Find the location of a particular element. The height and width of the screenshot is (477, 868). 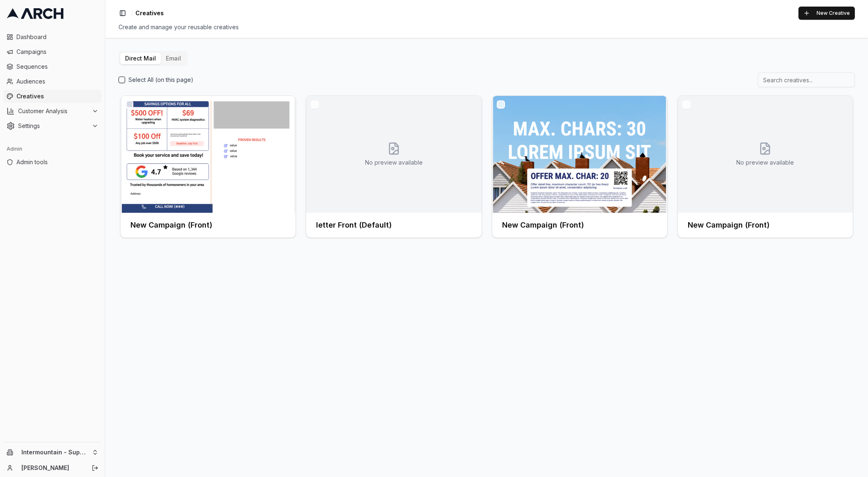

button: Settings is located at coordinates (53, 126).